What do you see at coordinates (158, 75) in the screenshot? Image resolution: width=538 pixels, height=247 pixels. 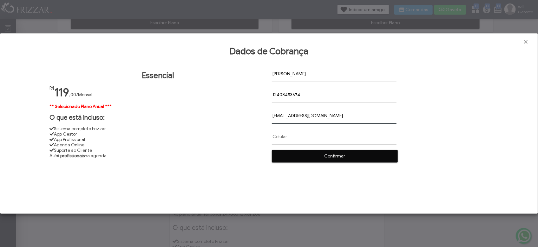 I see `h1: Essencial` at bounding box center [158, 75].